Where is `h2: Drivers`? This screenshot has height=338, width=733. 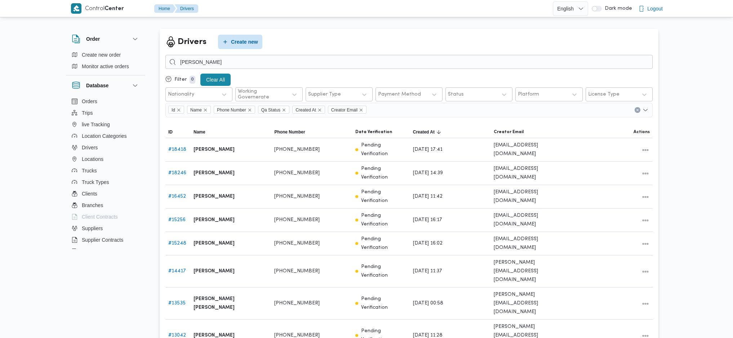
h2: Drivers is located at coordinates (192, 42).